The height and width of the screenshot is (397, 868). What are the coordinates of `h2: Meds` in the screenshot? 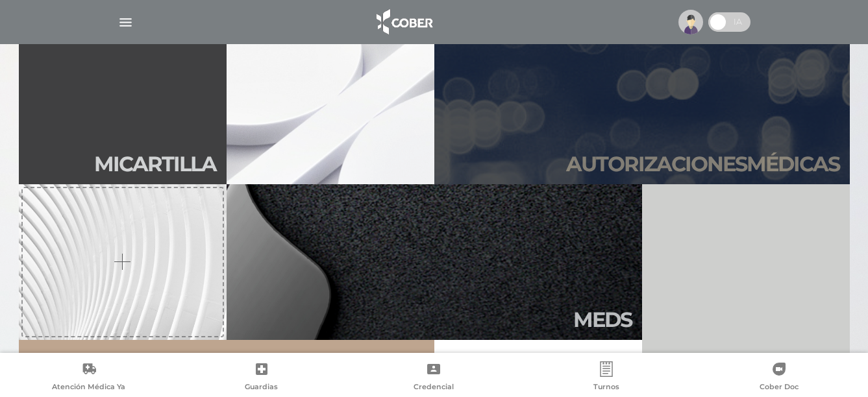 It's located at (602, 320).